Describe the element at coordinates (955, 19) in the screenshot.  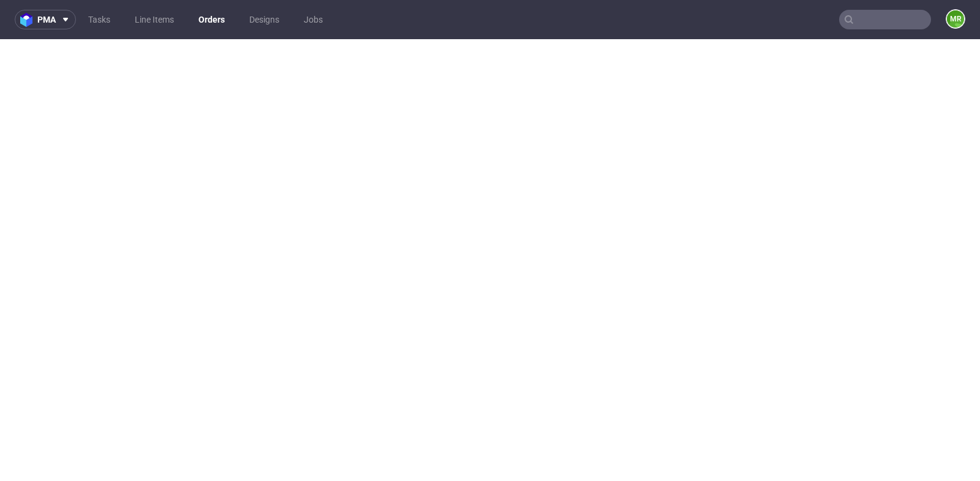
I see `figcaption: MR` at that location.